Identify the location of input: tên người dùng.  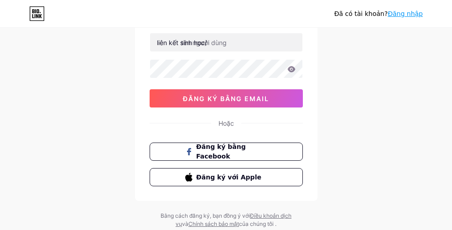
(226, 42).